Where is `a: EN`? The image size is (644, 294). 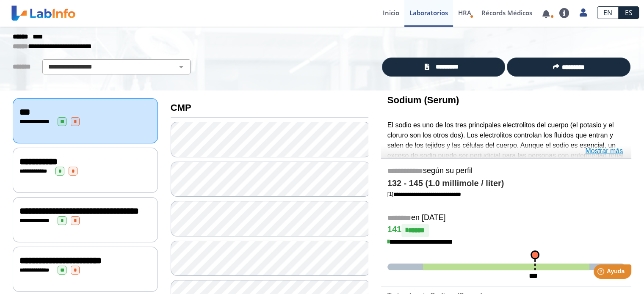
a: EN is located at coordinates (607, 13).